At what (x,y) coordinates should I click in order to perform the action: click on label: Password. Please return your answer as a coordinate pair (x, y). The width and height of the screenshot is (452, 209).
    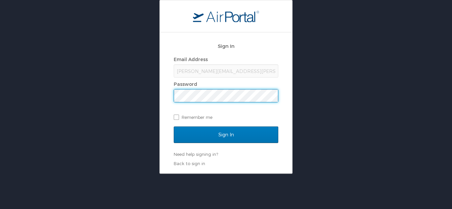
    Looking at the image, I should click on (185, 84).